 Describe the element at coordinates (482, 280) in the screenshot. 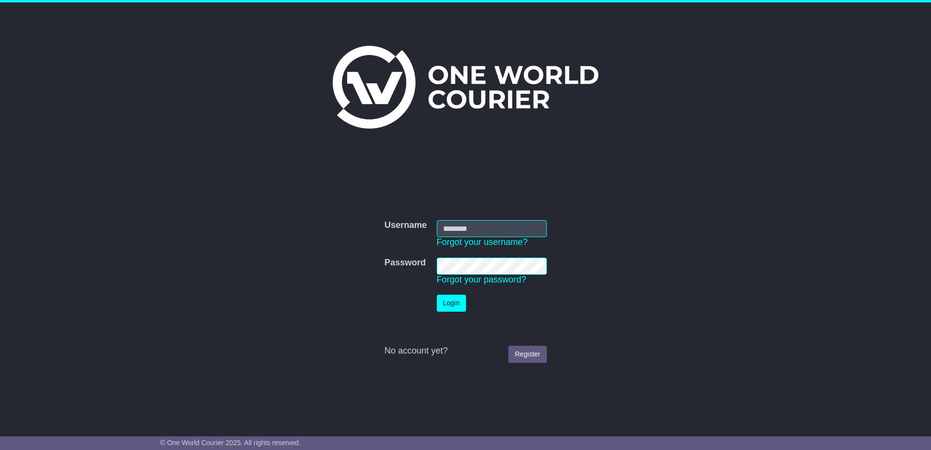

I see `a: Forgot your password?` at that location.